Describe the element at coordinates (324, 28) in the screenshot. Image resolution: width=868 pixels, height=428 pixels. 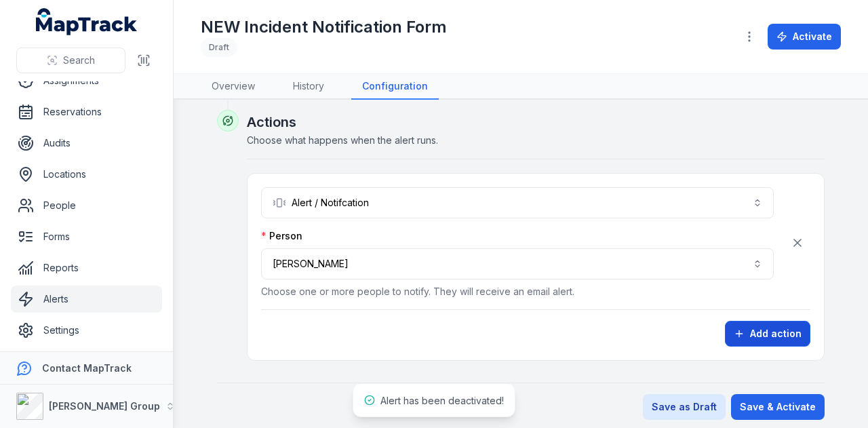
I see `h1: NEW Incident Notification Form` at that location.